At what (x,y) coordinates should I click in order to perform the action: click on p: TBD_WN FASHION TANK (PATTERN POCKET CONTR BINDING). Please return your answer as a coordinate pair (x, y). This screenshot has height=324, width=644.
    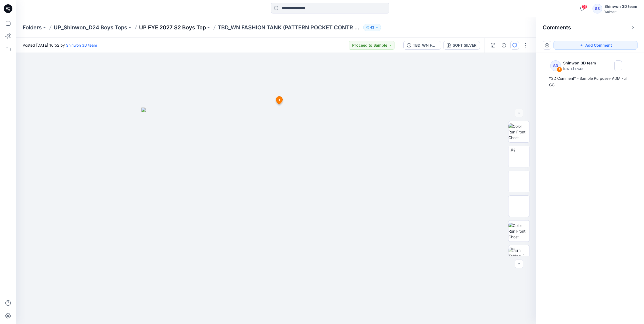
    Looking at the image, I should click on (289, 28).